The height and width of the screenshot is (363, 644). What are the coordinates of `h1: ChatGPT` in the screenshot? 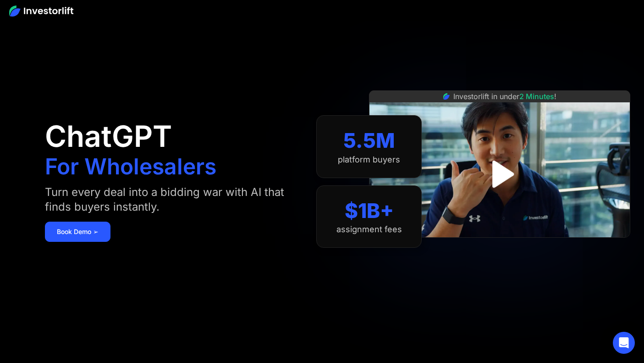 It's located at (108, 136).